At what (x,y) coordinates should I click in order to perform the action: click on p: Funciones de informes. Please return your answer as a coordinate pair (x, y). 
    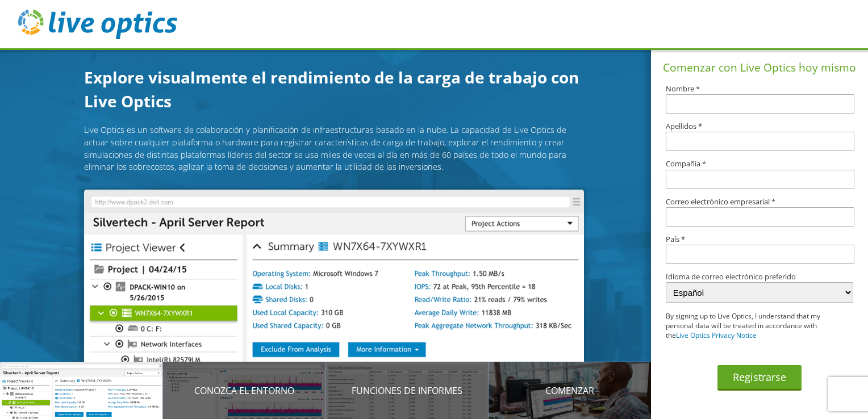
    Looking at the image, I should click on (406, 391).